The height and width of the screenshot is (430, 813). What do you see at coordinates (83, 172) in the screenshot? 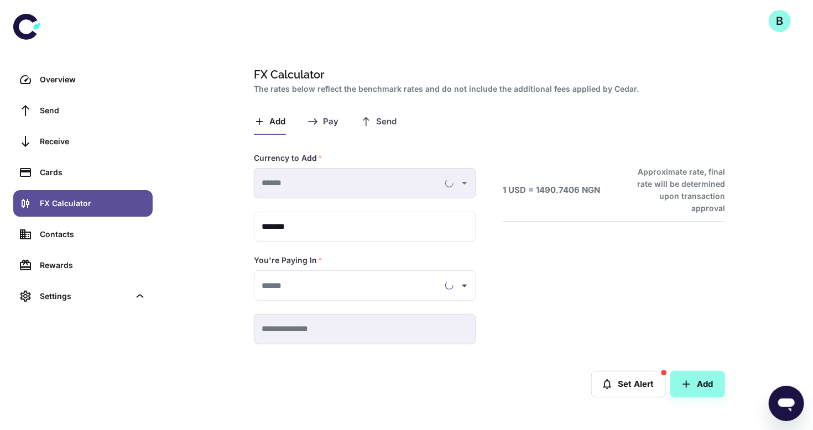
I see `a: Cards` at bounding box center [83, 172].